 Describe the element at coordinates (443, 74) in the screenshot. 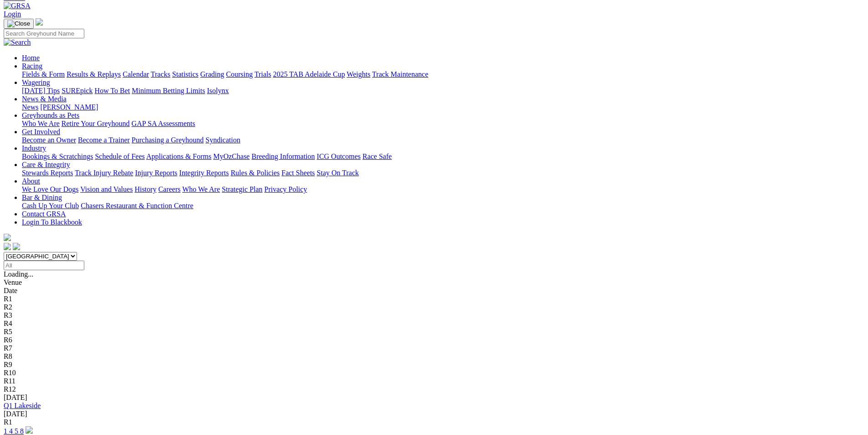

I see `div: Racing` at that location.